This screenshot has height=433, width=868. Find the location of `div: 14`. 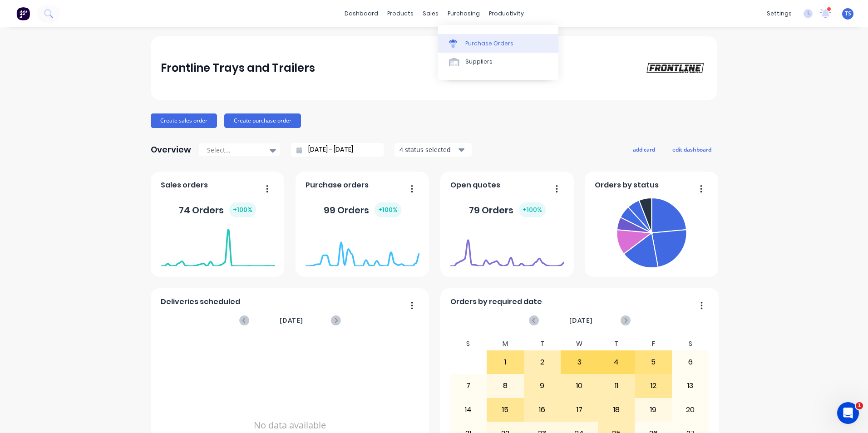

div: 14 is located at coordinates (468, 410).